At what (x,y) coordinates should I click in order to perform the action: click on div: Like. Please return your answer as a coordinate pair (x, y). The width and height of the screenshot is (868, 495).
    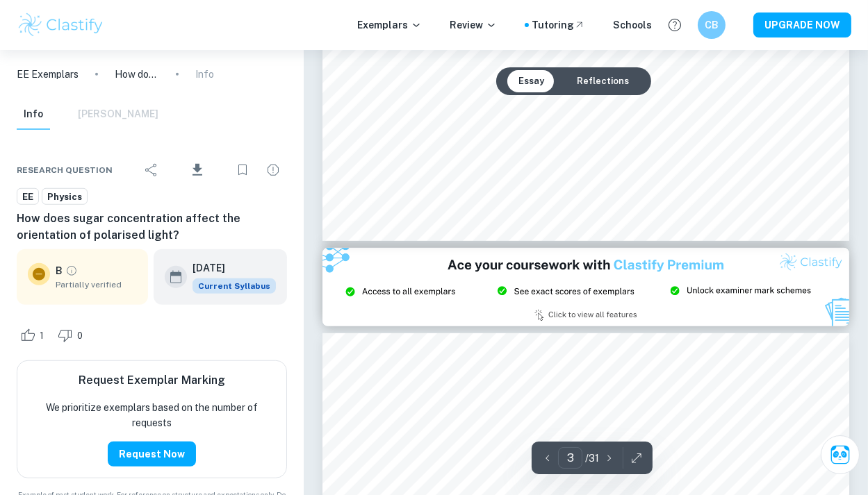
    Looking at the image, I should click on (34, 336).